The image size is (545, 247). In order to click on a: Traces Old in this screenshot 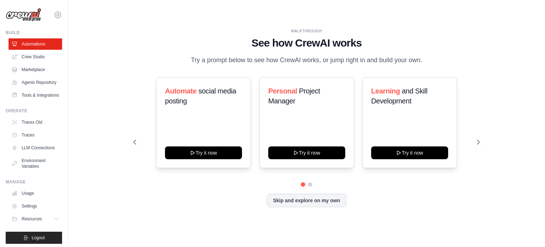, I will do `click(35, 122)`.